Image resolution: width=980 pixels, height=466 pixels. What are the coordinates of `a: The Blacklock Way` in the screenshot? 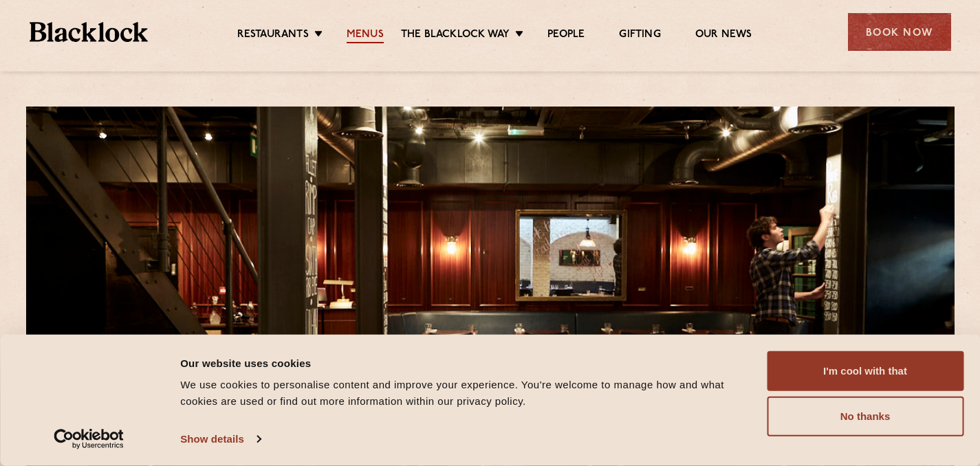 It's located at (455, 36).